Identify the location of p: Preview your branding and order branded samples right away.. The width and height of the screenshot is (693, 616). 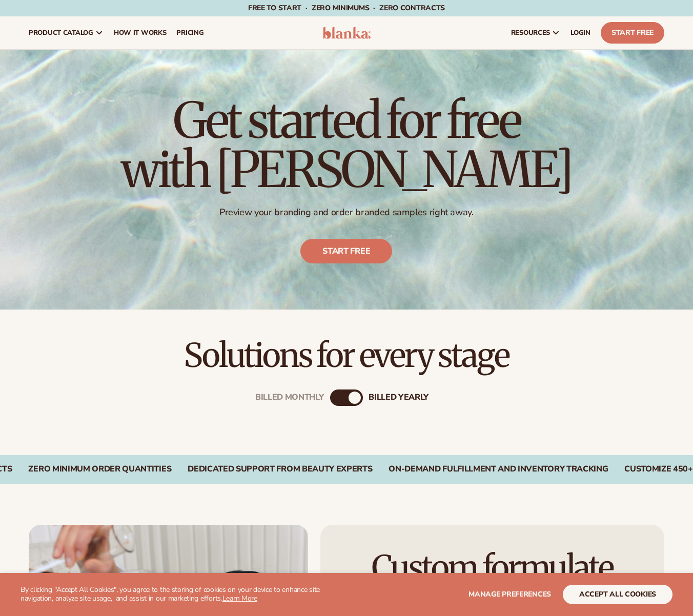
(346, 212).